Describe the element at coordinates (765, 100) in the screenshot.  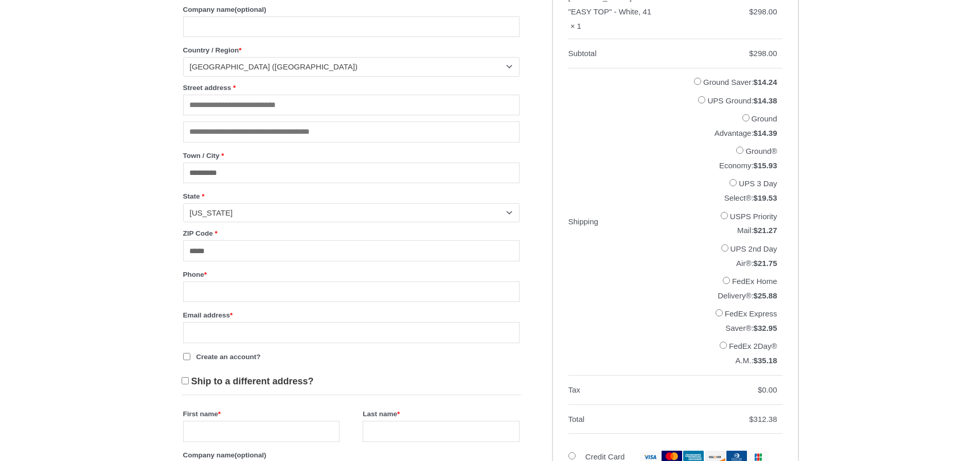
I see `bdi: 14.38` at that location.